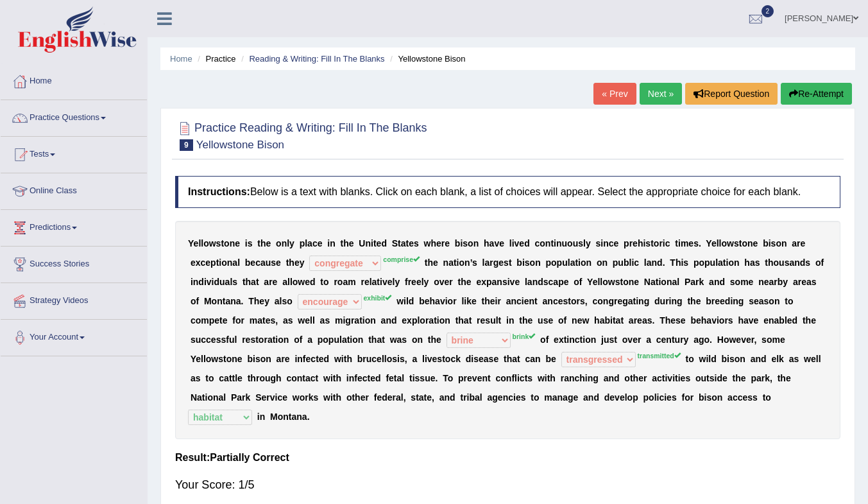 The width and height of the screenshot is (868, 504). What do you see at coordinates (73, 190) in the screenshot?
I see `a: Online Class` at bounding box center [73, 190].